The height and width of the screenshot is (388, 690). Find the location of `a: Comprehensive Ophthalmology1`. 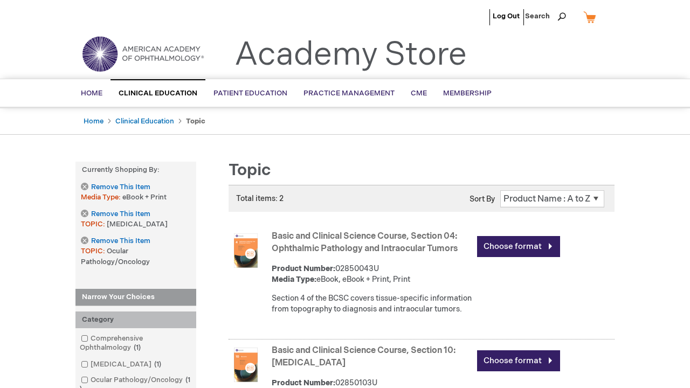

a: Comprehensive Ophthalmology1 is located at coordinates (136, 343).